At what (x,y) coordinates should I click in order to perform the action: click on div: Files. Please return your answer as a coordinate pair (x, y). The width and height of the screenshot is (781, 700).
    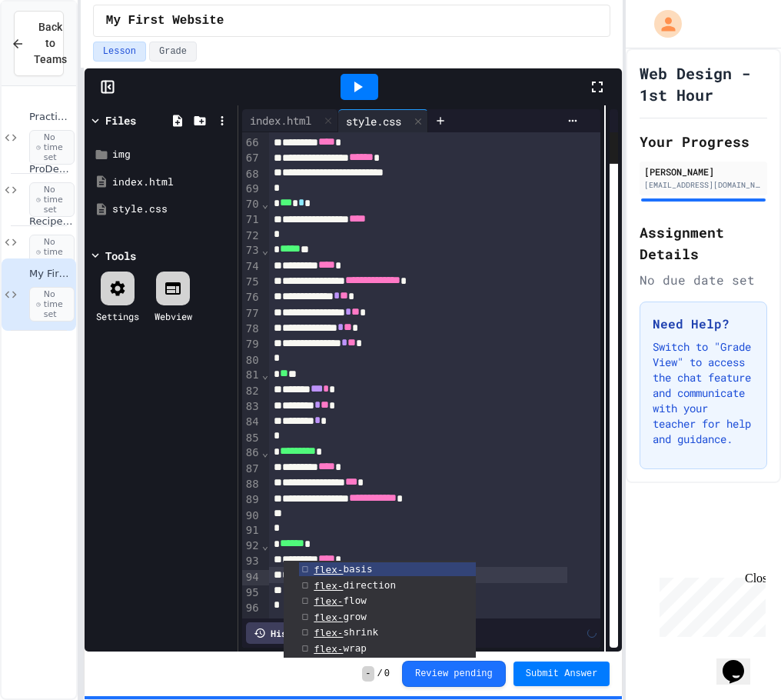
    Looking at the image, I should click on (121, 120).